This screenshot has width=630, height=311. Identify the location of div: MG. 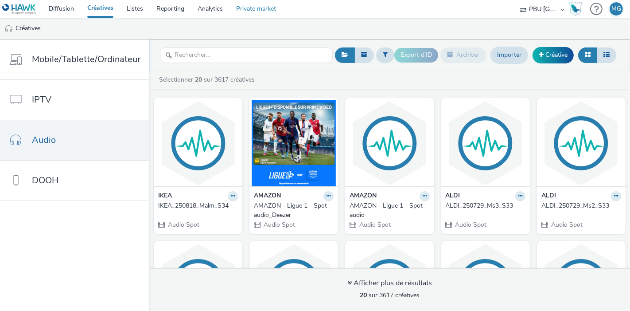
(616, 9).